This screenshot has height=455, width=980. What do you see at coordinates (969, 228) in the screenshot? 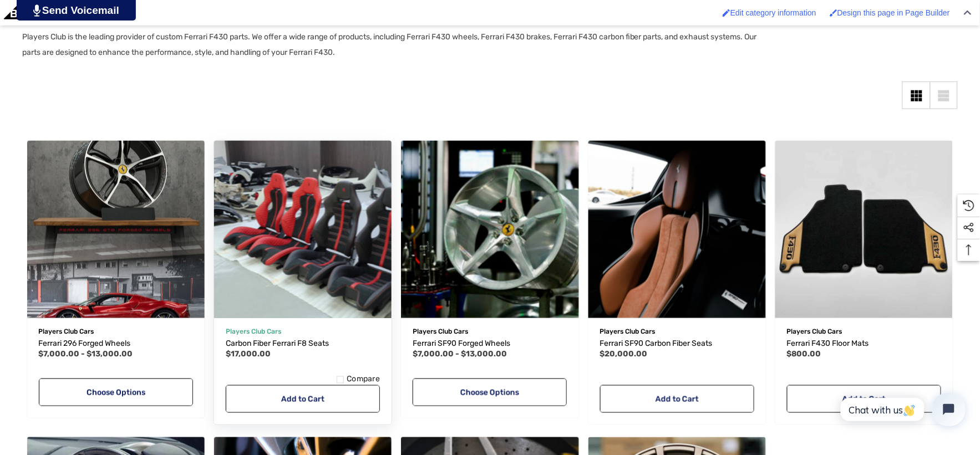
I see `svg: Social Media` at bounding box center [969, 228].